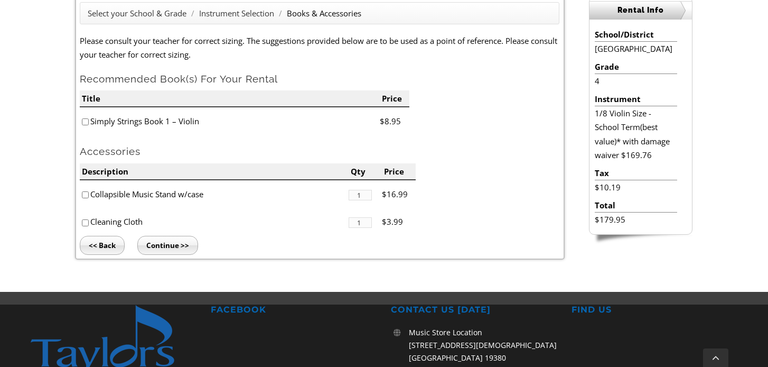 Image resolution: width=768 pixels, height=367 pixels. What do you see at coordinates (636, 219) in the screenshot?
I see `li: $179.95` at bounding box center [636, 219].